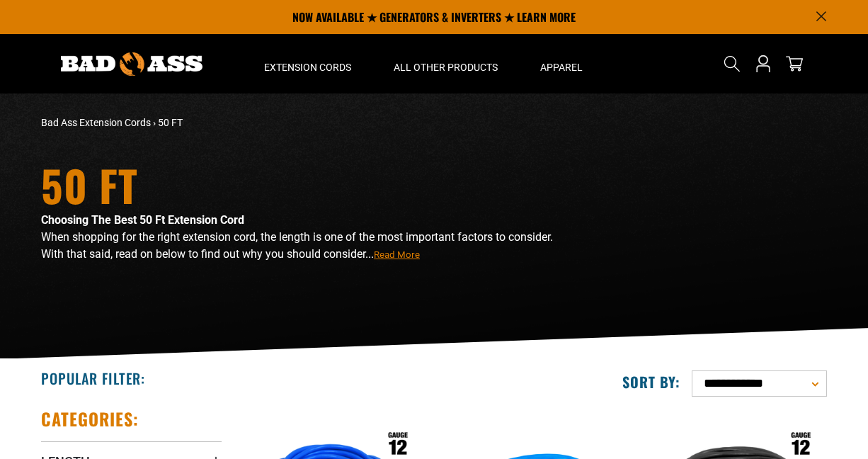  I want to click on summary: Extension Cords, so click(307, 63).